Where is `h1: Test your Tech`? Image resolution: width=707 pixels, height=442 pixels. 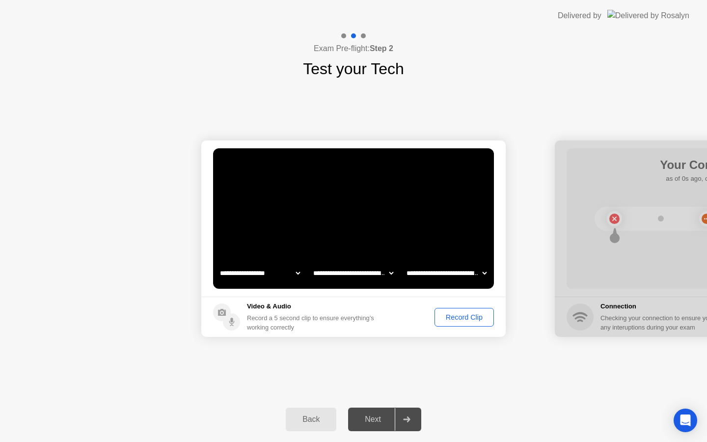
h1: Test your Tech is located at coordinates (354, 69).